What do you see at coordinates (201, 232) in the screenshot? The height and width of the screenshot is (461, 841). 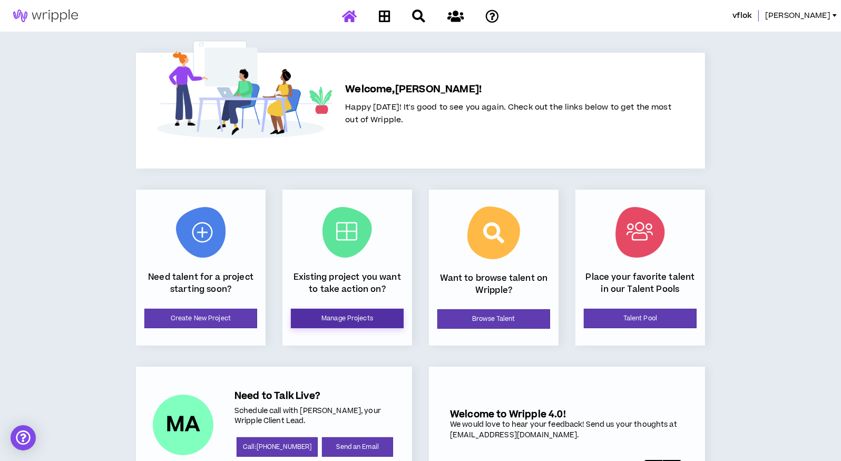 I see `img: New Project` at bounding box center [201, 232].